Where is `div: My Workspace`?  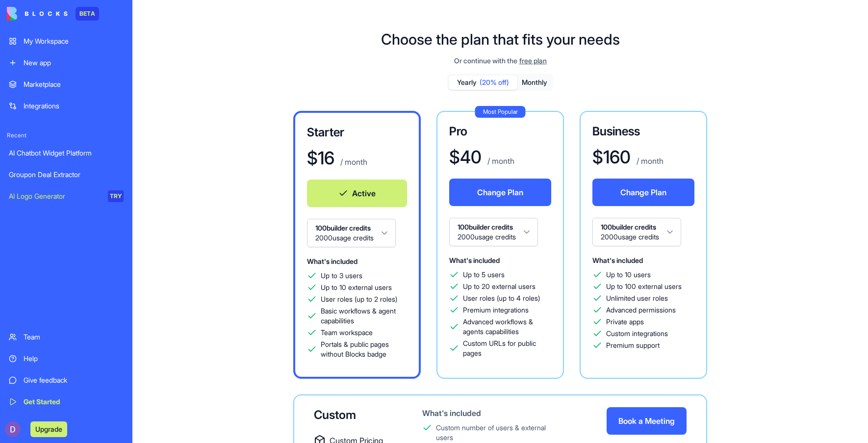
div: My Workspace is located at coordinates (74, 41).